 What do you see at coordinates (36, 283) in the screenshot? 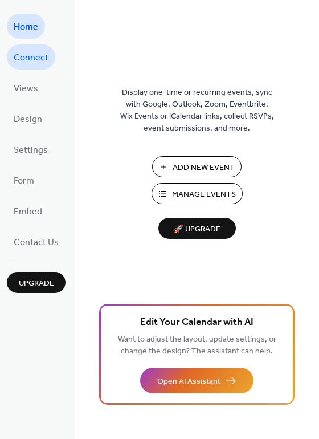
I see `span: Upgrade` at bounding box center [36, 283].